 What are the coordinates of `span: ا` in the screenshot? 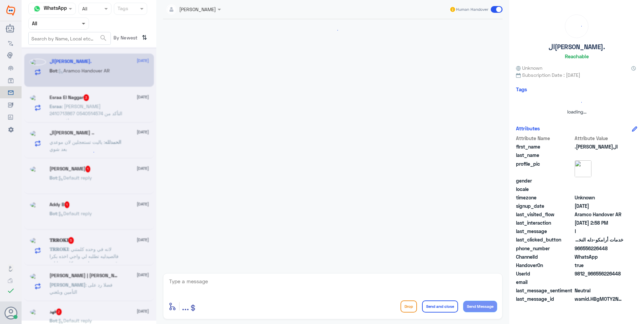 It's located at (599, 231).